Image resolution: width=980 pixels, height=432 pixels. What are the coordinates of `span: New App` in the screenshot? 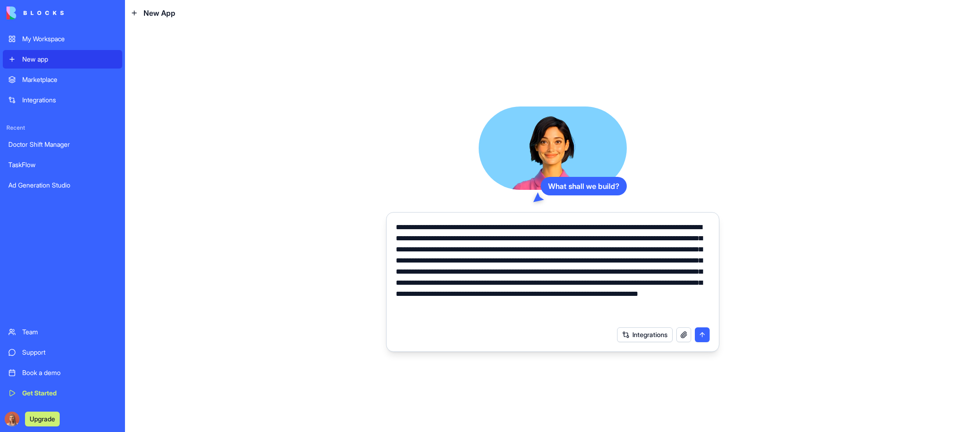 It's located at (160, 13).